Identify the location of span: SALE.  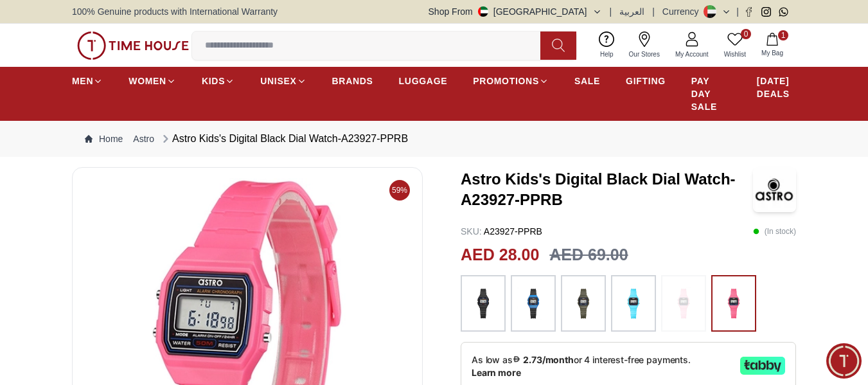
(587, 81).